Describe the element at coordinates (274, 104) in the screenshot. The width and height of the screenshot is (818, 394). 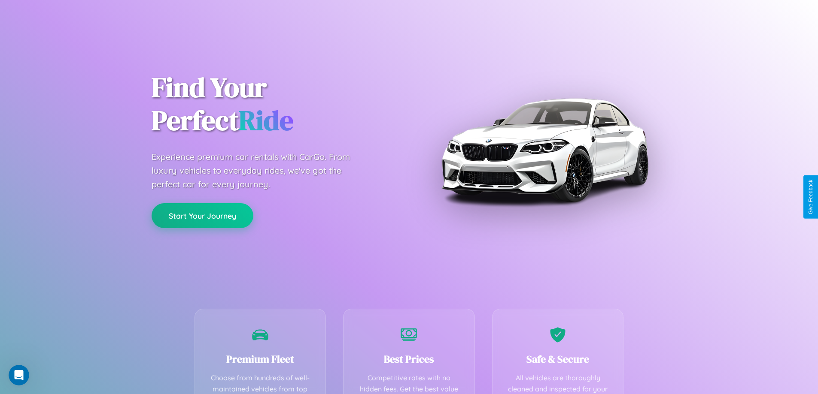
I see `h1: Find Your Perfect` at that location.